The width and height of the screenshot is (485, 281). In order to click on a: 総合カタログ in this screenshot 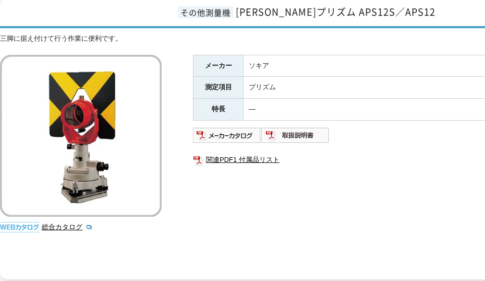, I will do `click(67, 226)`.